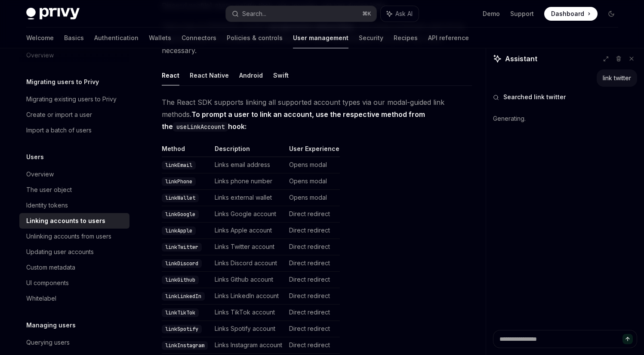 The height and width of the screenshot is (355, 644). Describe the element at coordinates (74, 189) in the screenshot. I see `a: The user object` at that location.